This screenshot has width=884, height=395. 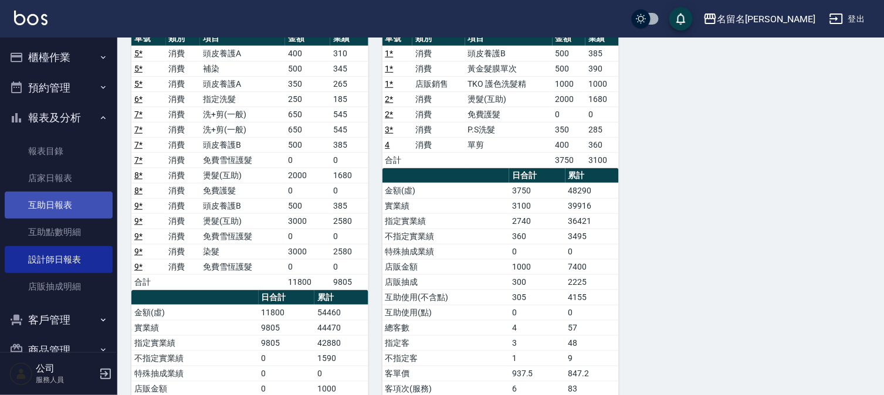 What do you see at coordinates (195, 374) in the screenshot?
I see `td: 特殊抽成業績` at bounding box center [195, 374].